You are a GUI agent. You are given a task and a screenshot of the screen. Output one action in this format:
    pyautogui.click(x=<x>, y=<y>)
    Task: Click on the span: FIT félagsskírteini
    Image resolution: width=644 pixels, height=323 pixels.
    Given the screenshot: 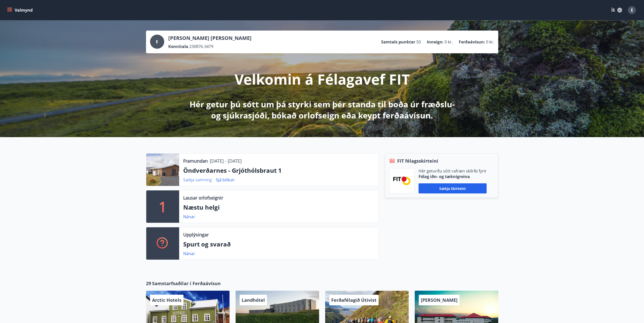 What is the action you would take?
    pyautogui.click(x=418, y=161)
    